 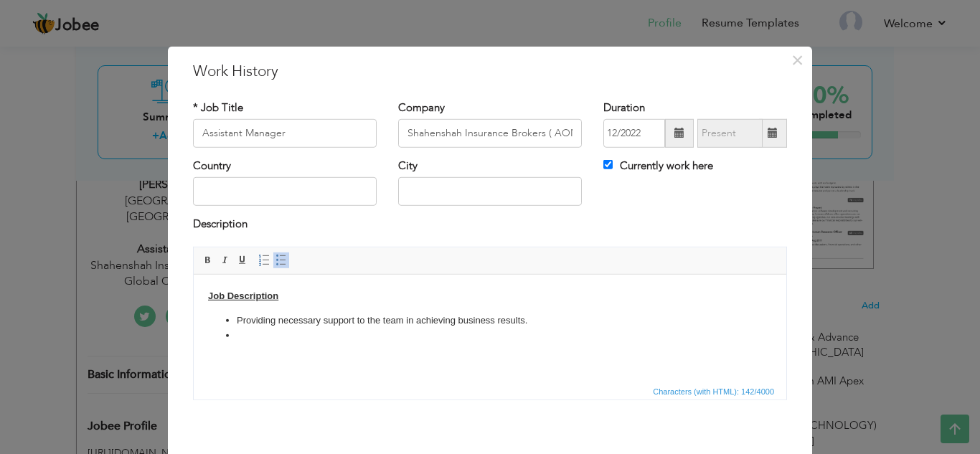 What do you see at coordinates (226, 261) in the screenshot?
I see `a: Italic` at bounding box center [226, 261].